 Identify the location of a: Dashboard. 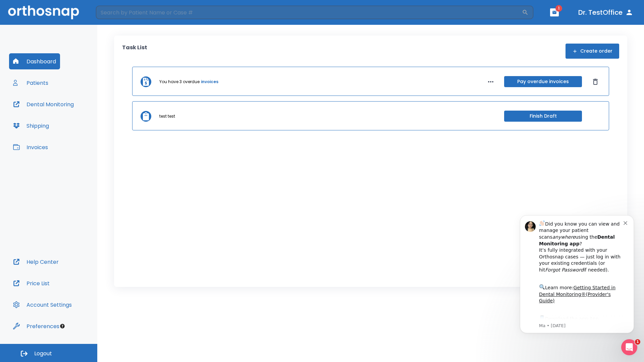
(34, 61).